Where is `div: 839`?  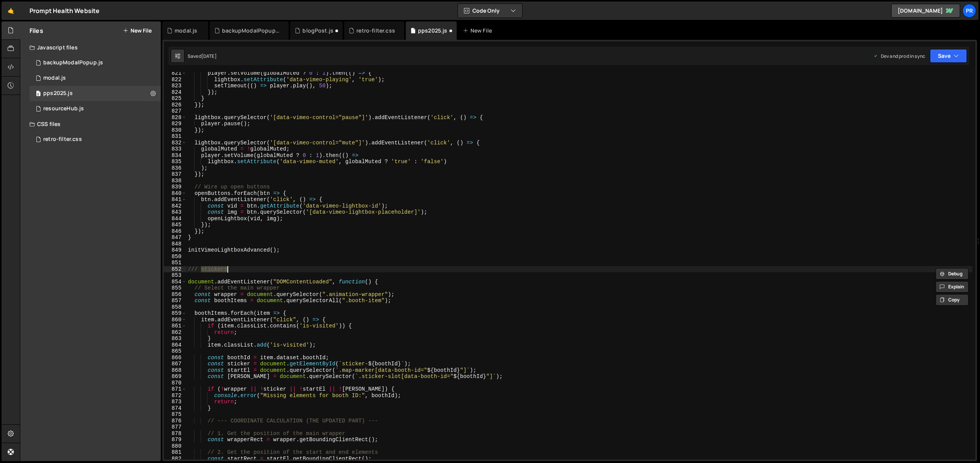 div: 839 is located at coordinates (175, 187).